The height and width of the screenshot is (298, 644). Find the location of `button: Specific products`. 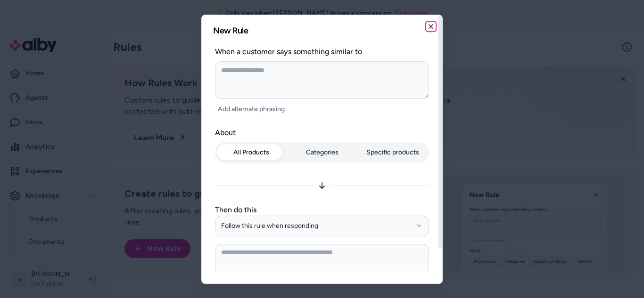

button: Specific products is located at coordinates (393, 152).